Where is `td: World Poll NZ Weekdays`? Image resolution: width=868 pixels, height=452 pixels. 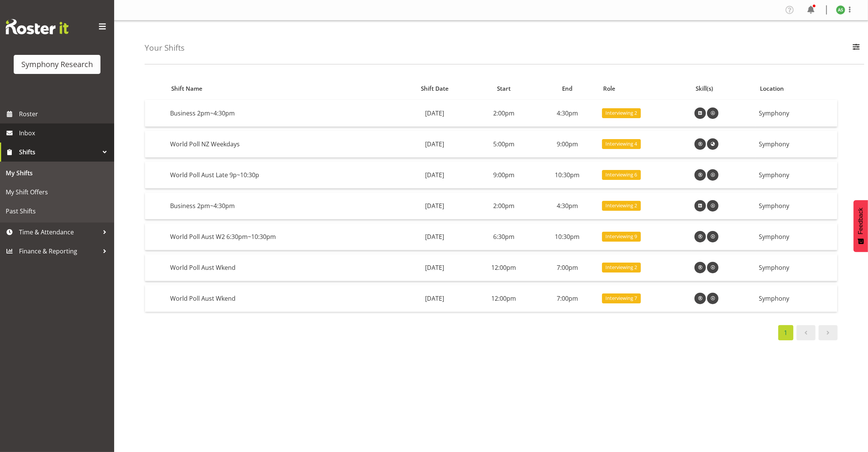
td: World Poll NZ Weekdays is located at coordinates (282, 144).